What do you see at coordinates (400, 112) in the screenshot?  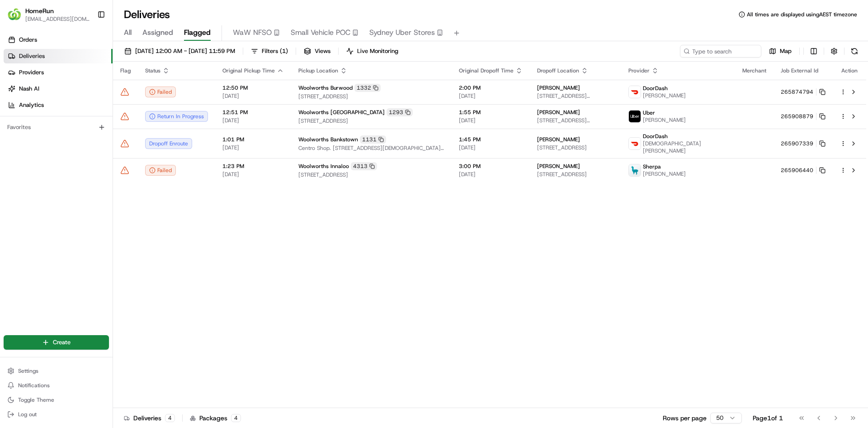 I see `div: 1293` at bounding box center [400, 112].